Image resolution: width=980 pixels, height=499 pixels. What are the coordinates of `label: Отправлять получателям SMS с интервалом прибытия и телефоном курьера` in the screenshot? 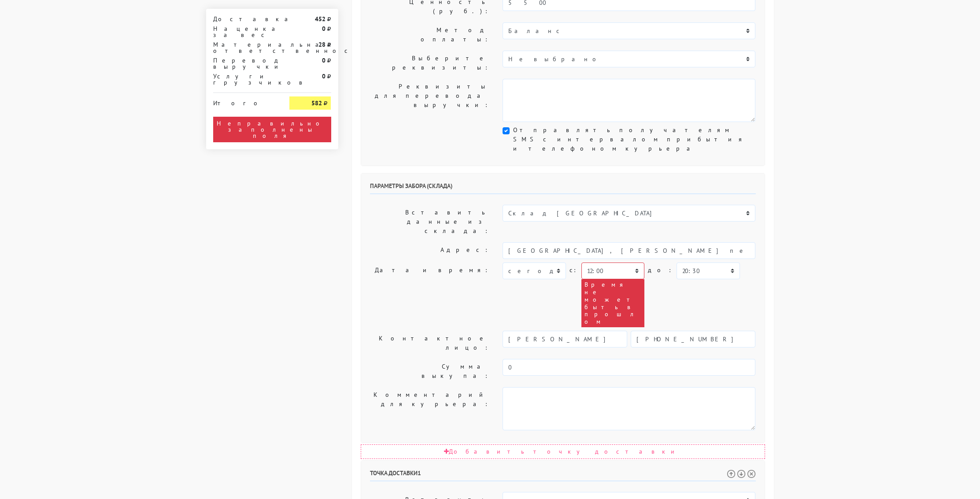 It's located at (635, 139).